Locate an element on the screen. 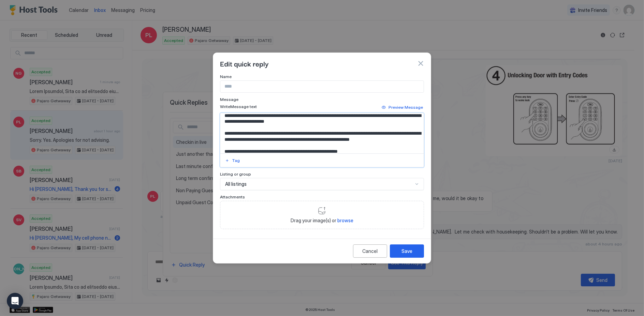 Image resolution: width=644 pixels, height=316 pixels. button: Preview Message is located at coordinates (402, 107).